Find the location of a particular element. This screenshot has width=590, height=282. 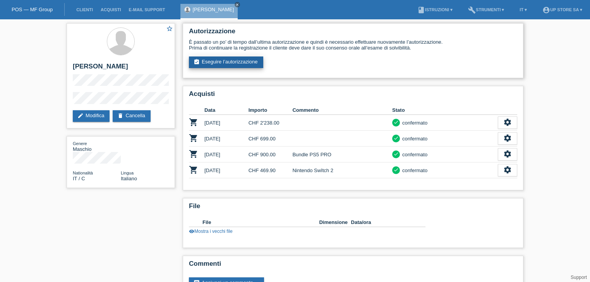

i: visibility is located at coordinates (192, 231).